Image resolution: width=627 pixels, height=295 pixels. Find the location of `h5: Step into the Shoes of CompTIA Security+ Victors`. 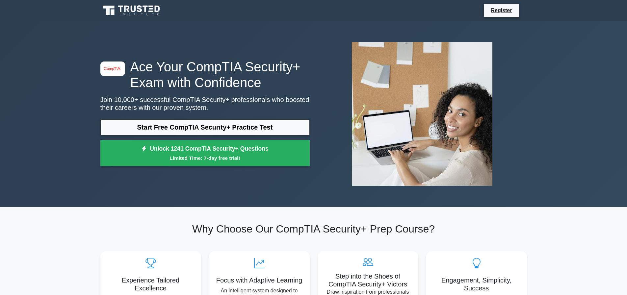

h5: Step into the Shoes of CompTIA Security+ Victors is located at coordinates (368, 280).